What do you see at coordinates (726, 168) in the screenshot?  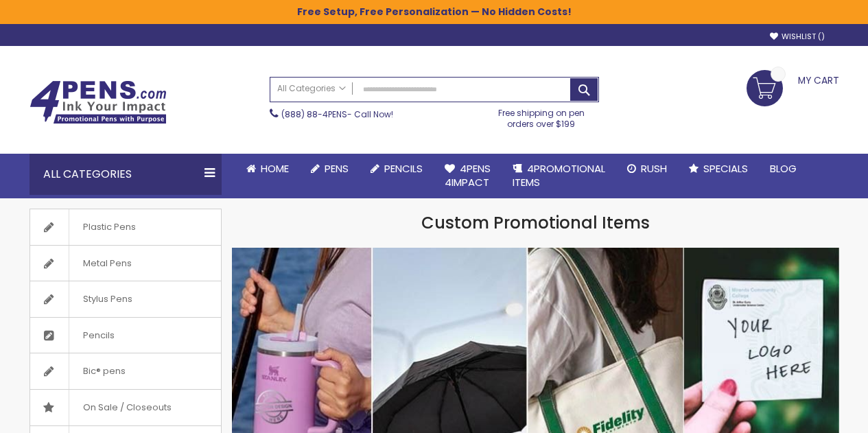 I see `span: Specials` at bounding box center [726, 168].